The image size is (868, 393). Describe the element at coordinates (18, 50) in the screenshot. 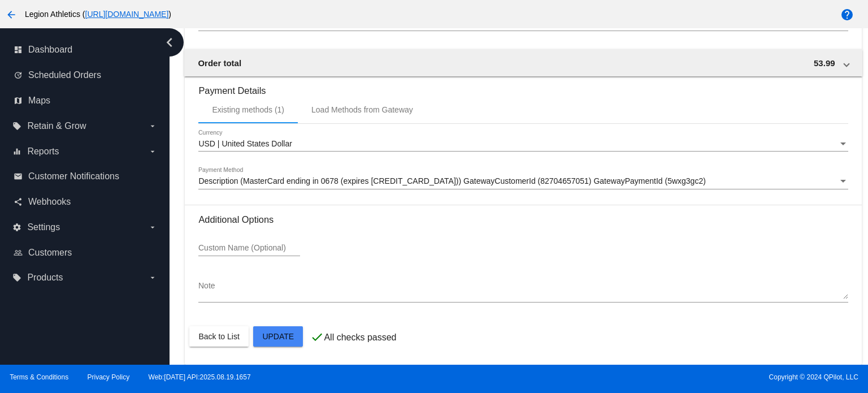

I see `i: dashboard` at that location.